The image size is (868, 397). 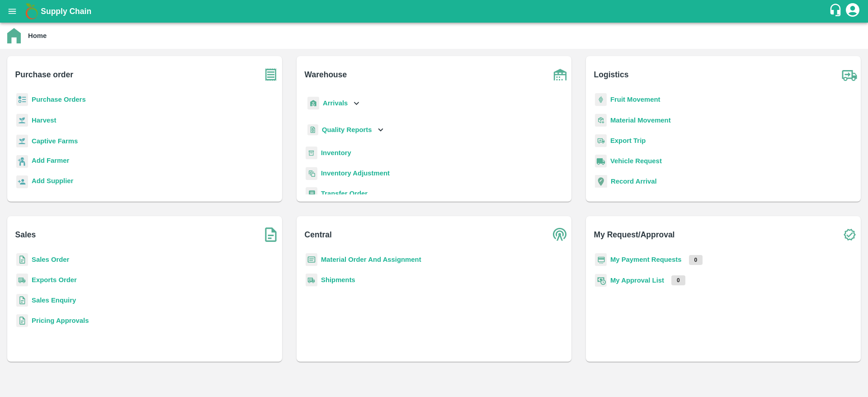 I want to click on b: Logistics, so click(x=611, y=75).